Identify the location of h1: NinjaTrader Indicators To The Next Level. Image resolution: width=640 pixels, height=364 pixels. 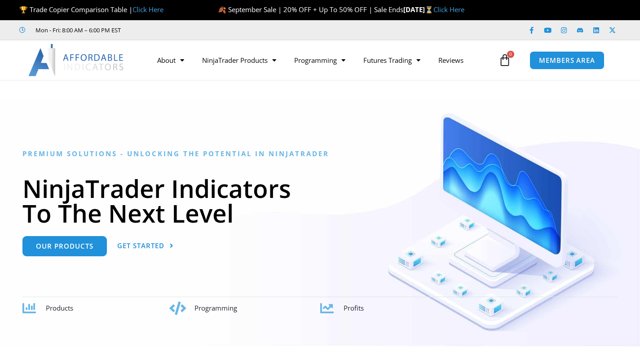
(320, 201).